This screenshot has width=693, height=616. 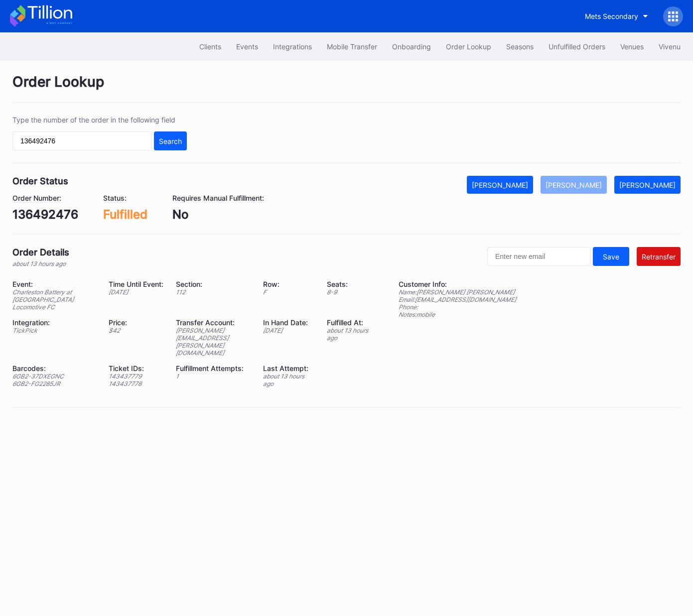 What do you see at coordinates (247, 46) in the screenshot?
I see `button: Events` at bounding box center [247, 46].